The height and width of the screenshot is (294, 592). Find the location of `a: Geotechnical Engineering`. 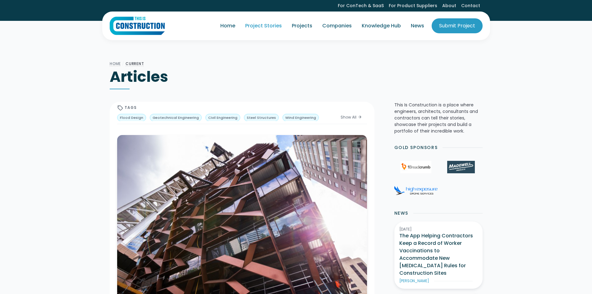

a: Geotechnical Engineering is located at coordinates (176, 117).